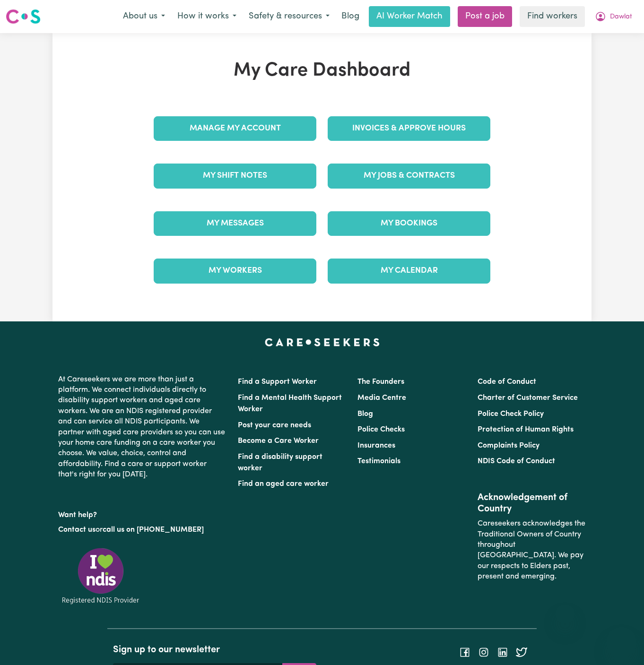 The height and width of the screenshot is (665, 644). What do you see at coordinates (214, 649) in the screenshot?
I see `h2: Sign up to our newsletter` at bounding box center [214, 649].